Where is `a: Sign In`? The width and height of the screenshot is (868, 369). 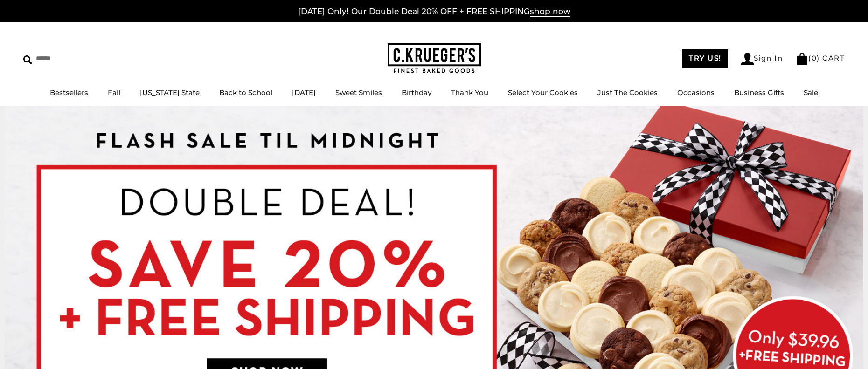
a: Sign In is located at coordinates (762, 59).